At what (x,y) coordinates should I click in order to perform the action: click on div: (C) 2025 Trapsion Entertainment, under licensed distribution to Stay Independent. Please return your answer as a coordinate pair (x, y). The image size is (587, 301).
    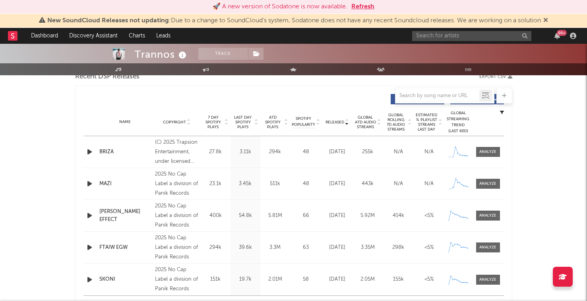
    Looking at the image, I should click on (177, 152).